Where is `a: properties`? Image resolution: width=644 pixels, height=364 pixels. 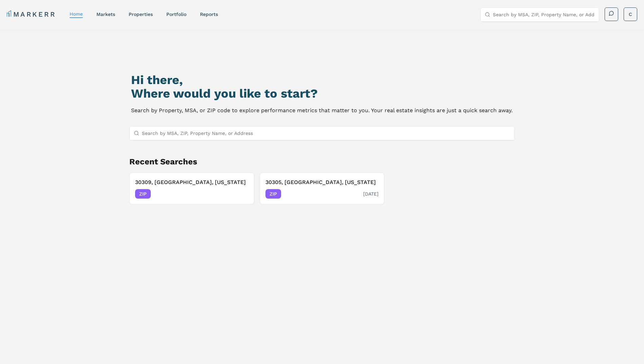 a: properties is located at coordinates (141, 15).